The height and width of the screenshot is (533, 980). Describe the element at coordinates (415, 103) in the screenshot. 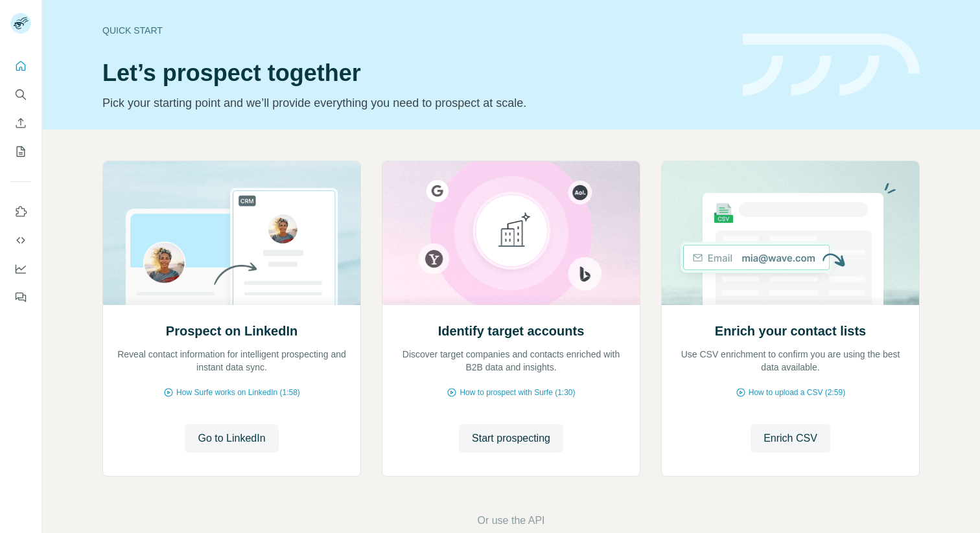

I see `p: Pick your starting point and we’ll provide everything you need to prospect at scale.` at that location.